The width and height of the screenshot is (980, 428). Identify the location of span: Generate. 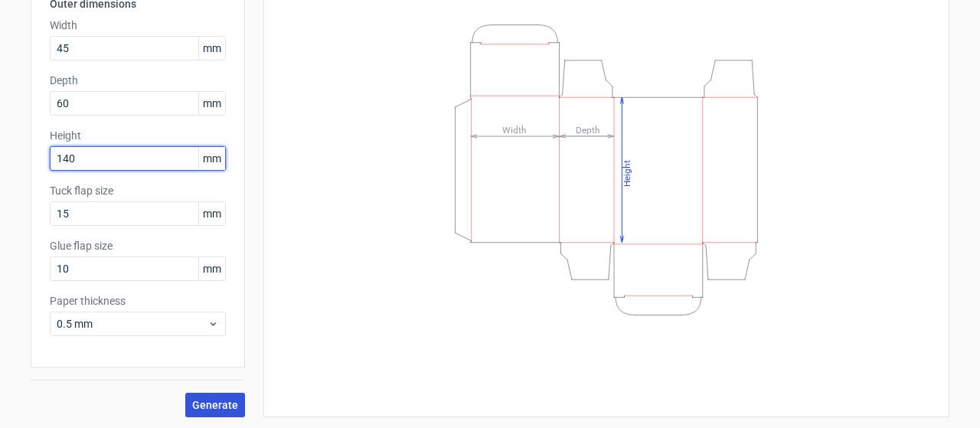
(215, 405).